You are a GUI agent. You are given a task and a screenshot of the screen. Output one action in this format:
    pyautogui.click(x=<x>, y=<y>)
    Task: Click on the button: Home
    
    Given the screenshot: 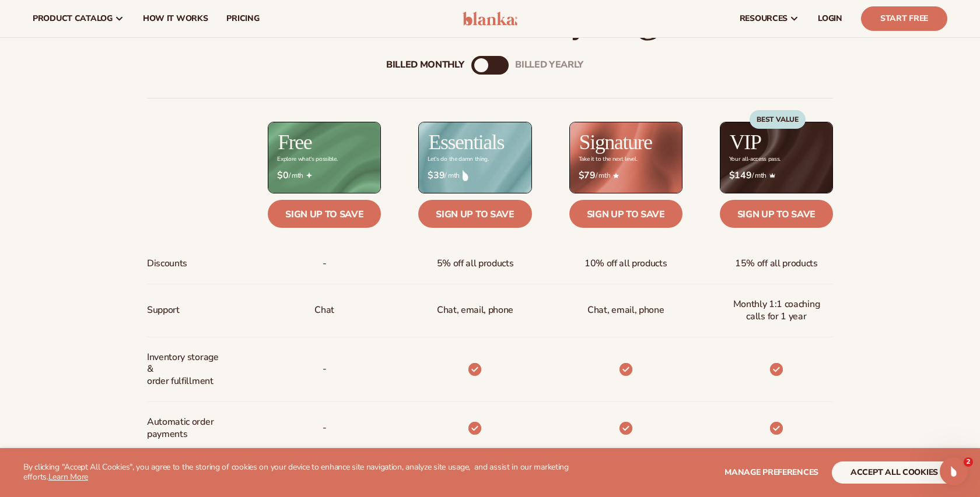 What is the action you would take?
    pyautogui.click(x=194, y=15)
    